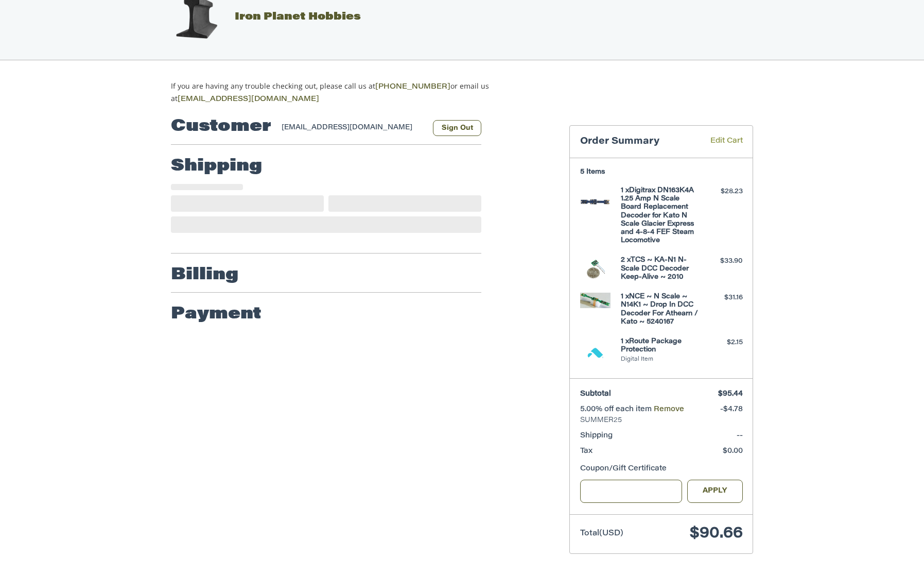 The image size is (924, 574). Describe the element at coordinates (669, 409) in the screenshot. I see `a: Remove` at that location.